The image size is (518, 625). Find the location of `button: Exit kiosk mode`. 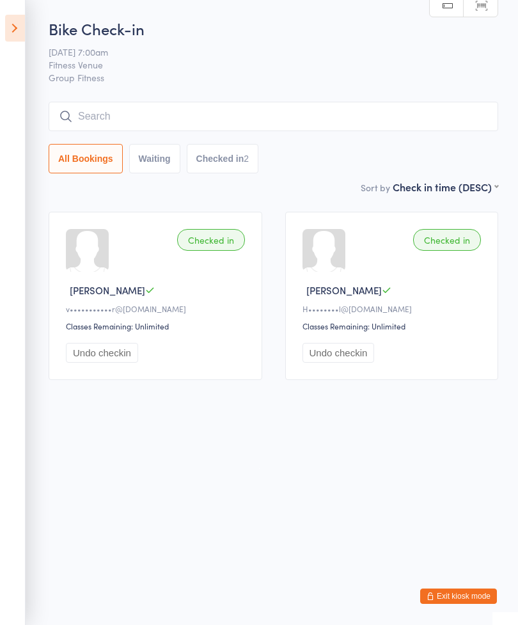

button: Exit kiosk mode is located at coordinates (459, 596).